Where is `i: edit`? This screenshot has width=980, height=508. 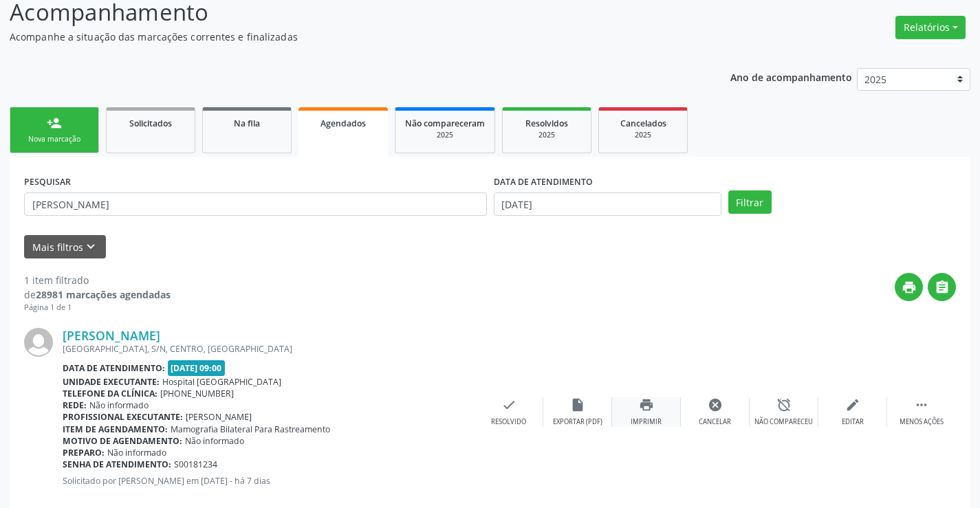
i: edit is located at coordinates (853, 405).